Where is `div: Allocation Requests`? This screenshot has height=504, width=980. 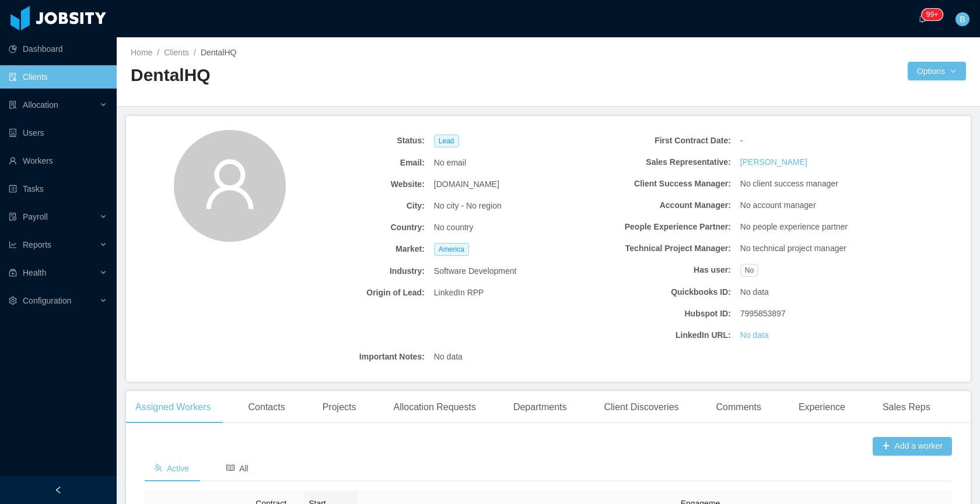 div: Allocation Requests is located at coordinates (434, 408).